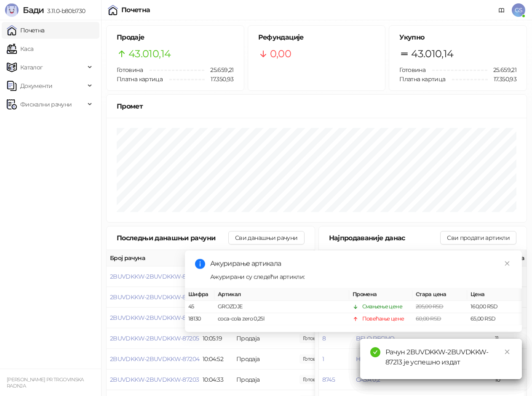 This screenshot has width=532, height=396. I want to click on th: Стара цена, so click(440, 295).